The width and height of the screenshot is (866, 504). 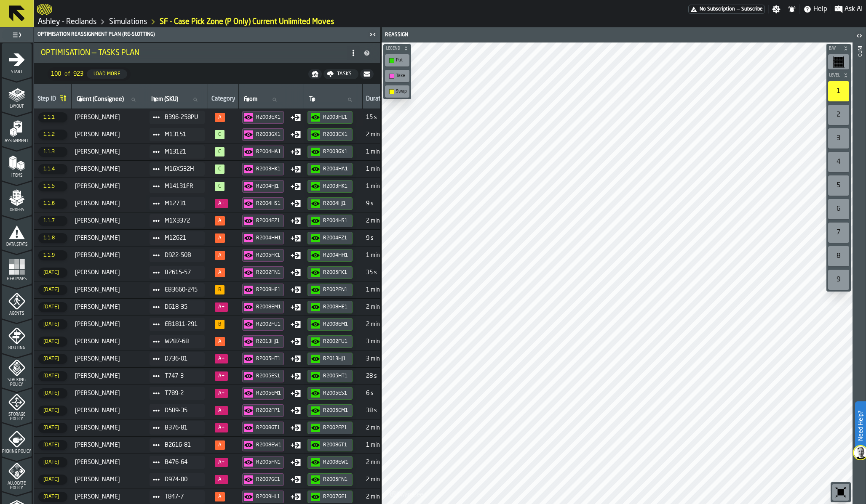 What do you see at coordinates (263, 100) in the screenshot?
I see `input: label` at bounding box center [263, 100].